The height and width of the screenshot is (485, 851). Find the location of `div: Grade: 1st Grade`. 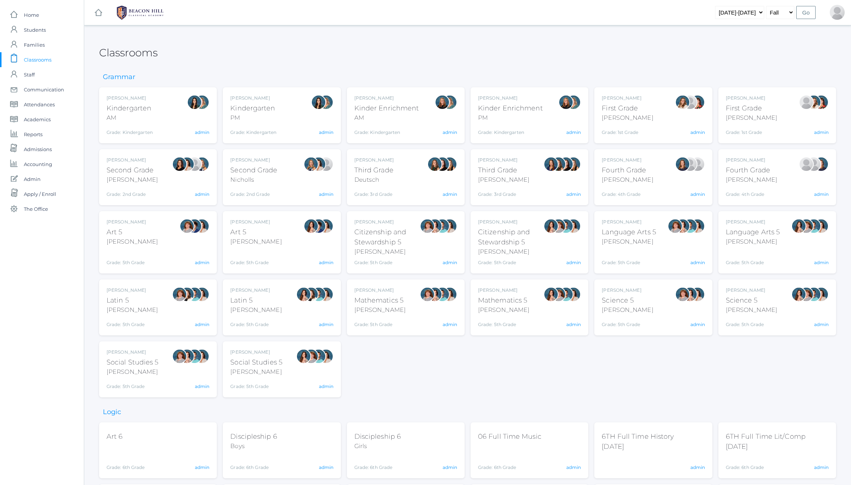

div: Grade: 1st Grade is located at coordinates (752, 130).